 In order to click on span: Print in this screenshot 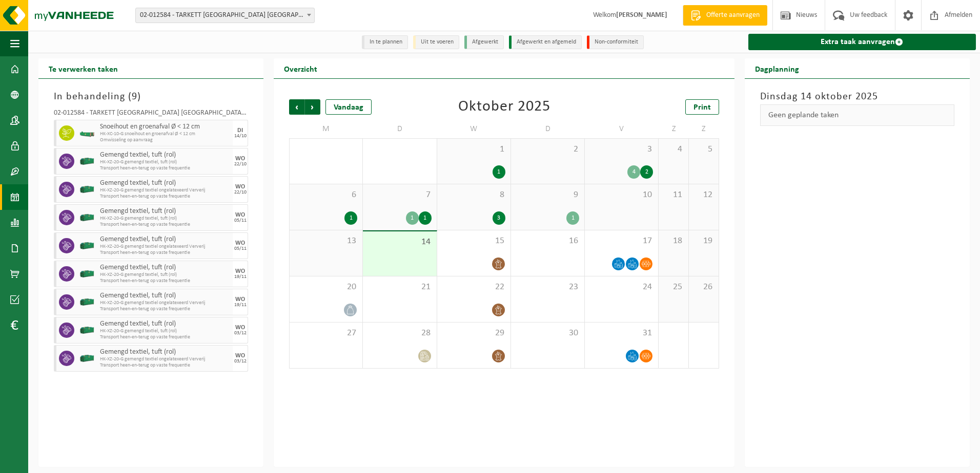, I will do `click(702, 108)`.